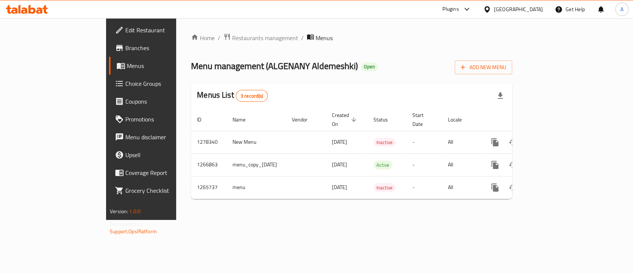 This screenshot has width=633, height=273. I want to click on span: Upsell, so click(165, 155).